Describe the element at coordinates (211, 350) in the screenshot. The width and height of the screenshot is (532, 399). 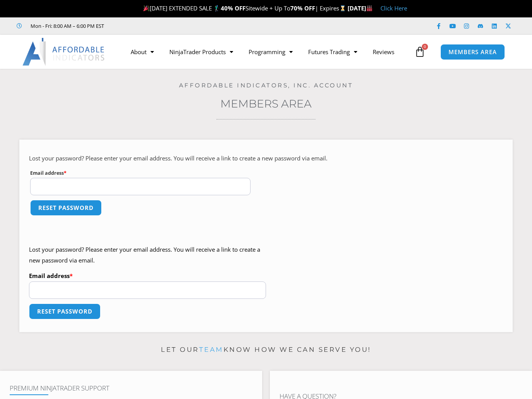
I see `a: team` at that location.